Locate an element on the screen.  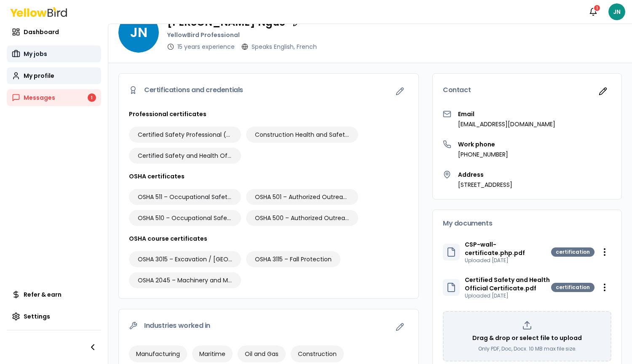
span: OSHA 511 – Occupational Safety & Health Standards for General Industry (30-Hour) is located at coordinates (185, 197).